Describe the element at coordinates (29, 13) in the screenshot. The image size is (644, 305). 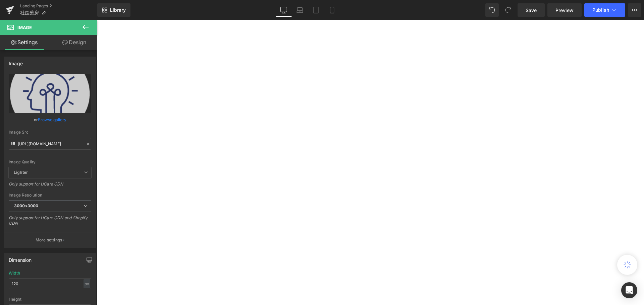
I see `span: 社區藥房` at that location.